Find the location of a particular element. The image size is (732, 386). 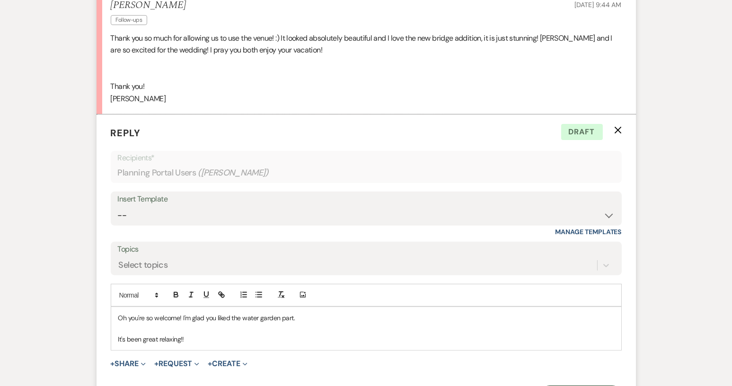

p: Thank you so much for allowing us to use the venue! :) It looked absolutely beautiful and I love ... is located at coordinates (366, 44).